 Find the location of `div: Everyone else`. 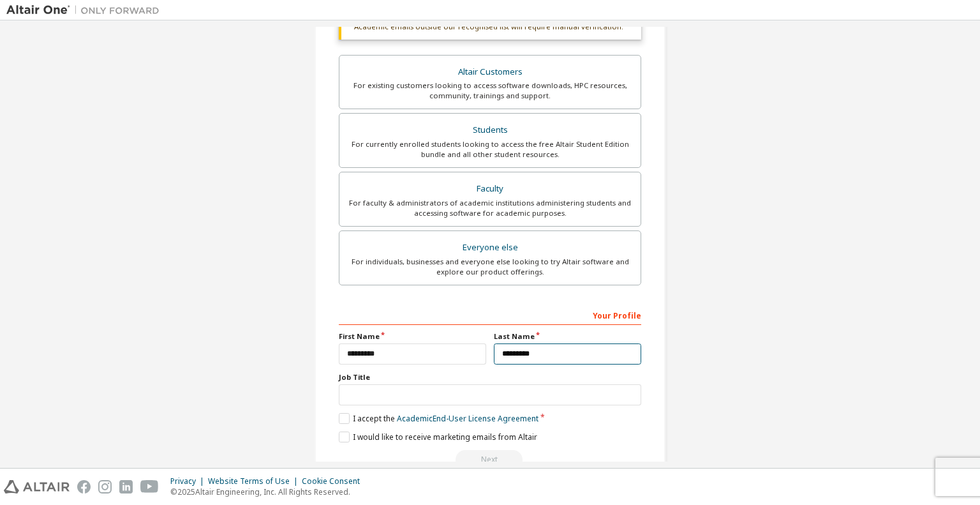

div: Everyone else is located at coordinates (490, 248).